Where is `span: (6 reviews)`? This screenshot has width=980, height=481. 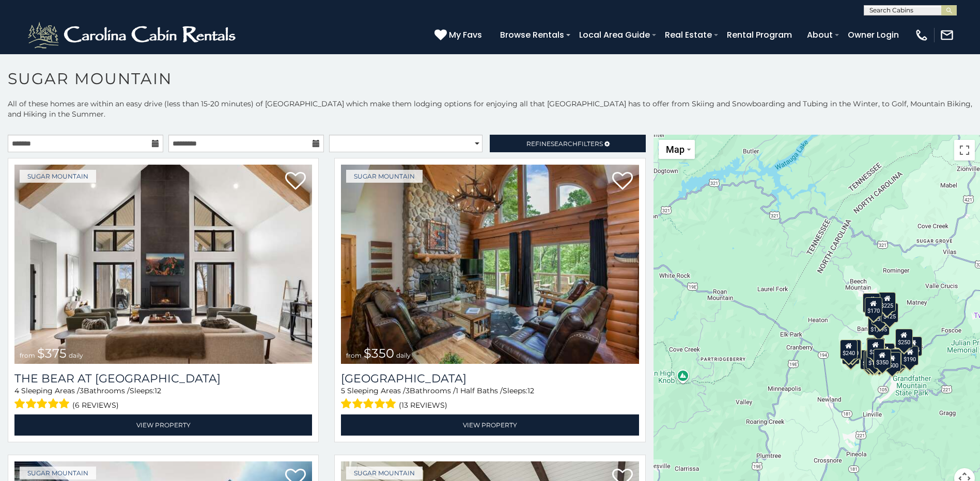 span: (6 reviews) is located at coordinates (96, 405).